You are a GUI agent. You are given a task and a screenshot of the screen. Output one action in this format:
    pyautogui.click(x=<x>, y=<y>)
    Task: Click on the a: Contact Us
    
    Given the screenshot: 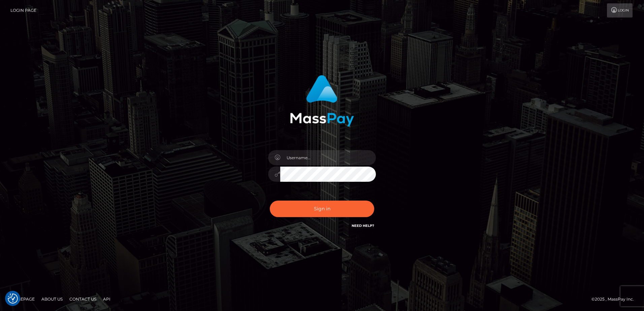 What is the action you would take?
    pyautogui.click(x=83, y=299)
    